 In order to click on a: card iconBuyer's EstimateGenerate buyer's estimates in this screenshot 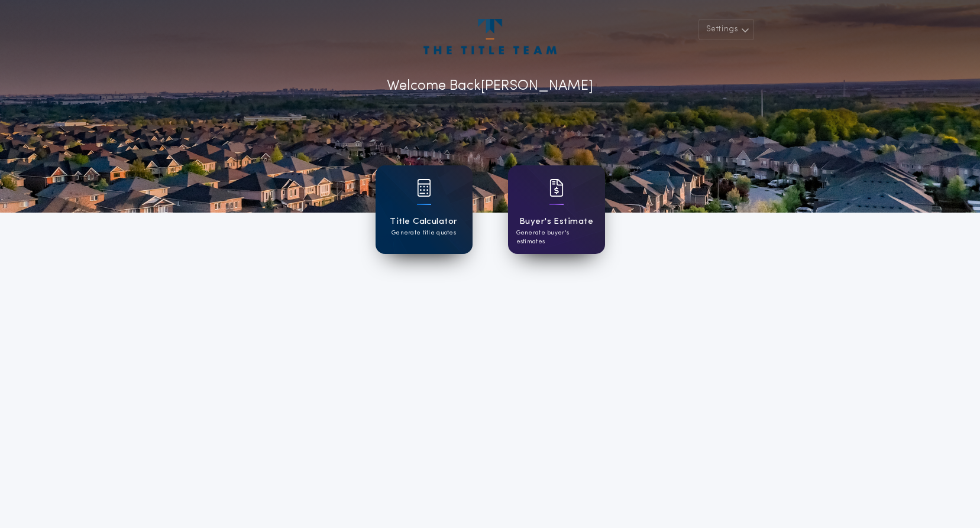, I will do `click(556, 209)`.